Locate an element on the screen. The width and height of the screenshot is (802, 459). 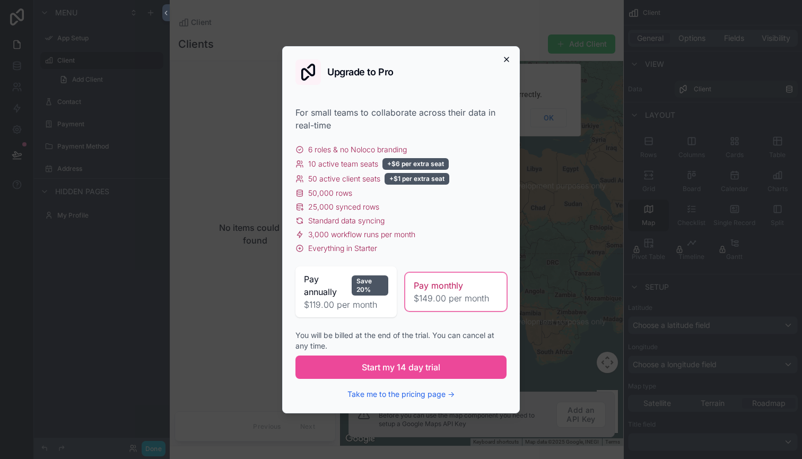
span: 10 active team seats is located at coordinates (343, 164).